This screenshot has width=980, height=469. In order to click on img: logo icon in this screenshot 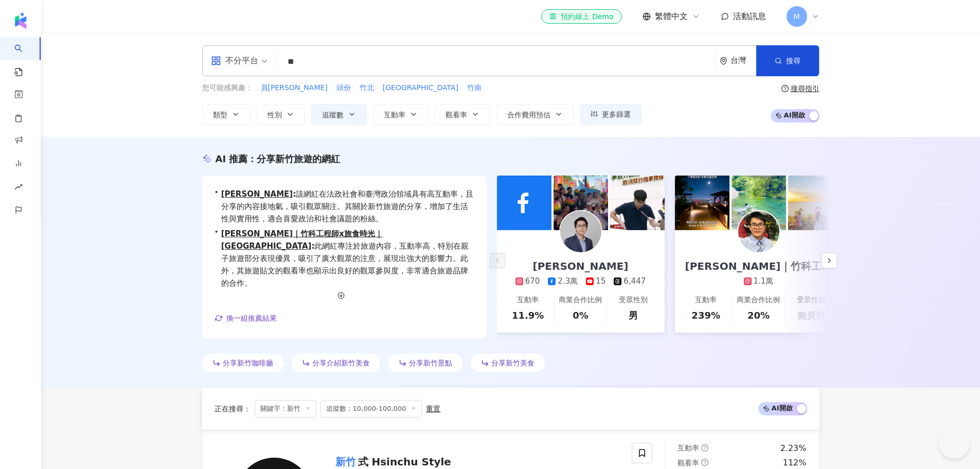, I will do `click(21, 21)`.